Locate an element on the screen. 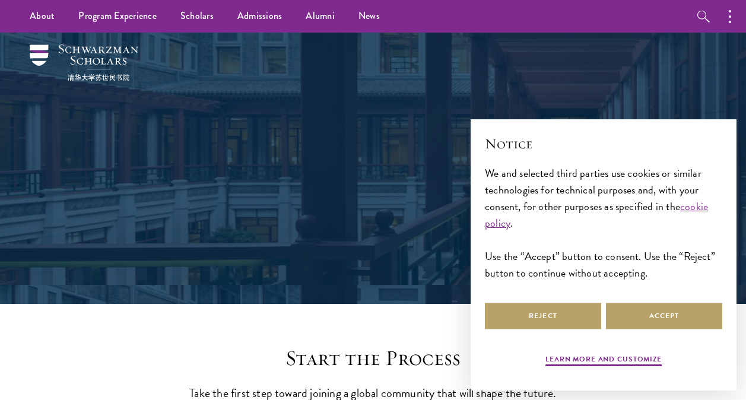 The height and width of the screenshot is (400, 746). button: Reject is located at coordinates (543, 316).